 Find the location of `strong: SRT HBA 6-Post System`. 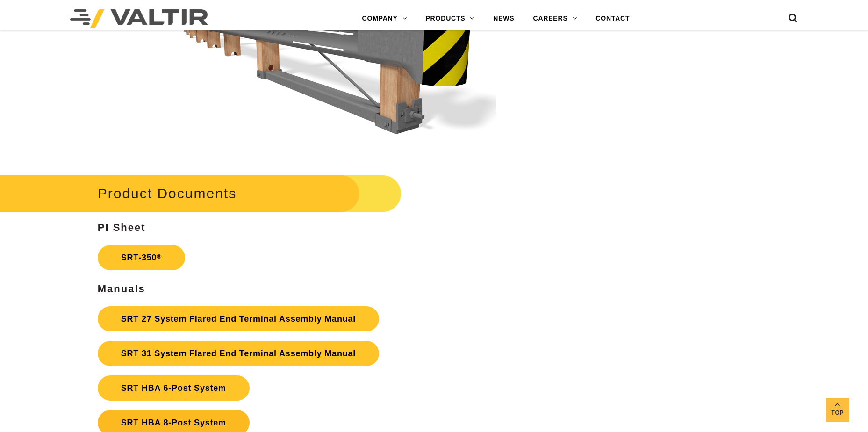

strong: SRT HBA 6-Post System is located at coordinates (173, 388).